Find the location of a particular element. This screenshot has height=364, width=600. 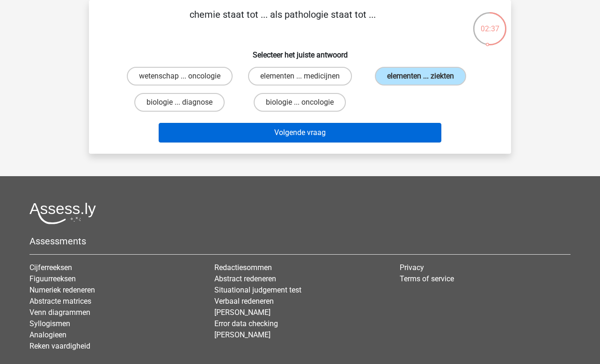

a: Terms of service is located at coordinates (427, 279).